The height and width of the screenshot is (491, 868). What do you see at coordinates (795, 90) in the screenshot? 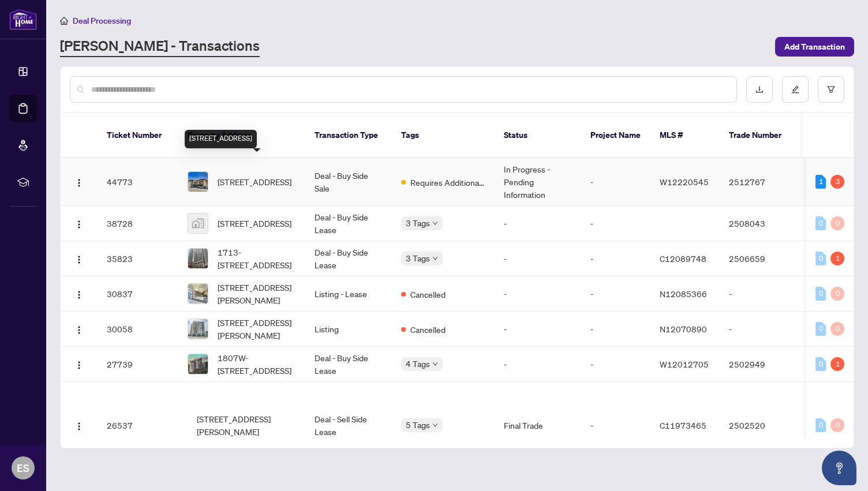
I see `button: edit` at bounding box center [795, 90].